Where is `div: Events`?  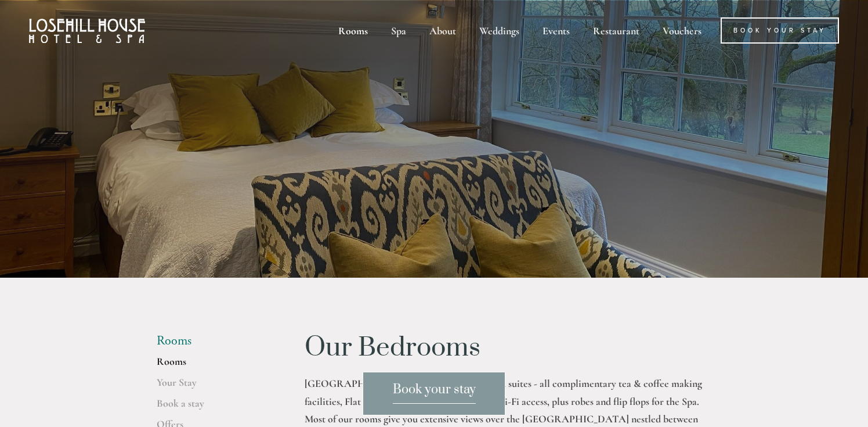
div: Events is located at coordinates (556, 31).